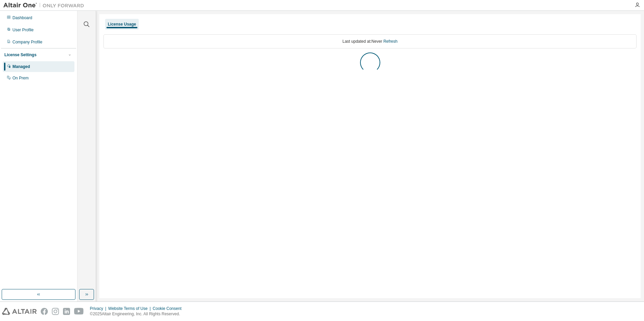 The width and height of the screenshot is (644, 321). Describe the element at coordinates (55, 311) in the screenshot. I see `img: instagram.svg` at that location.